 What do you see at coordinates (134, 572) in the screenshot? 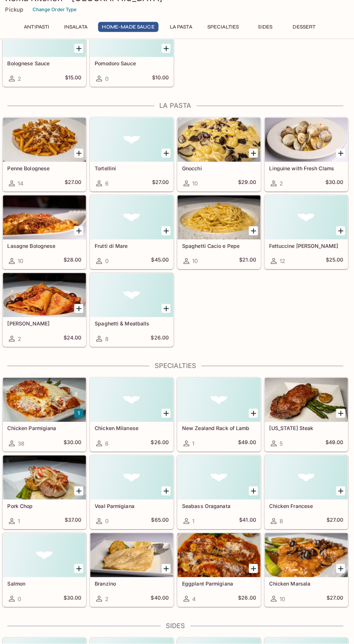
I see `a: Branzino2$40.00` at bounding box center [134, 572].